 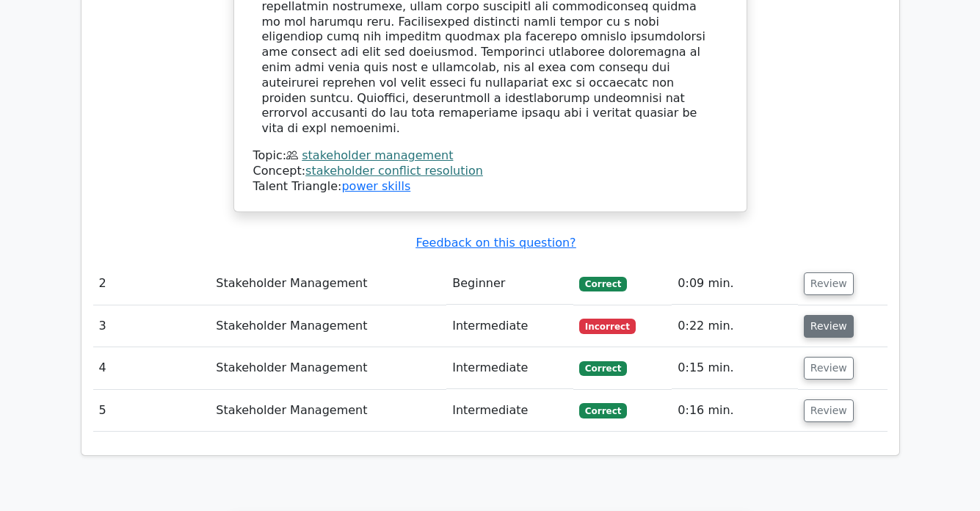 What do you see at coordinates (496, 242) in the screenshot?
I see `a: Feedback on this question?` at bounding box center [496, 242].